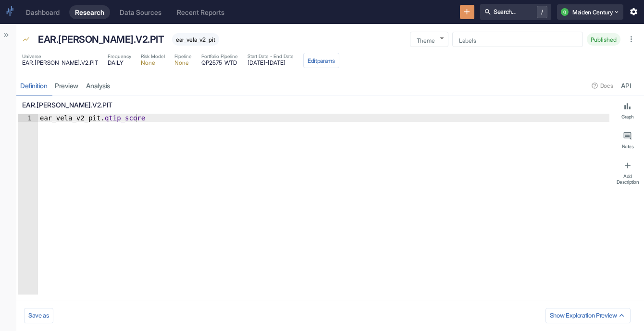  What do you see at coordinates (515, 12) in the screenshot?
I see `button: Search.../` at bounding box center [515, 12].